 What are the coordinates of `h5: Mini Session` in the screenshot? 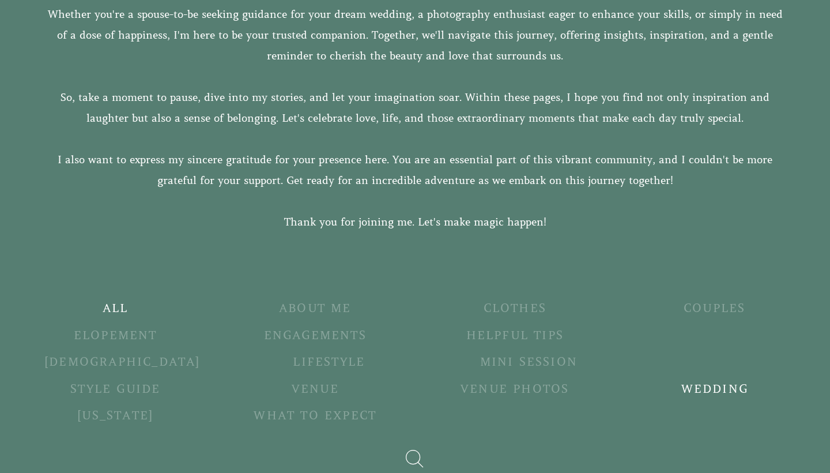 It's located at (529, 362).